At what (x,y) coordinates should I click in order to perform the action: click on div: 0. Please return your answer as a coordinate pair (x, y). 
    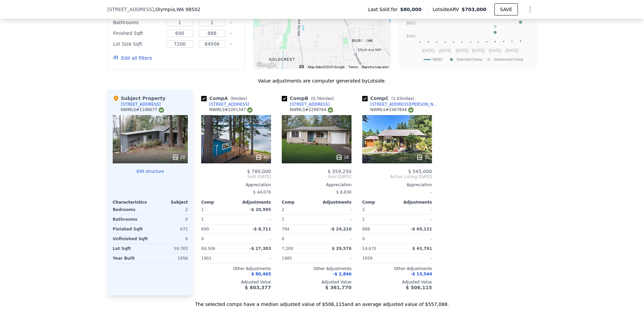
    Looking at the image, I should click on (170, 219).